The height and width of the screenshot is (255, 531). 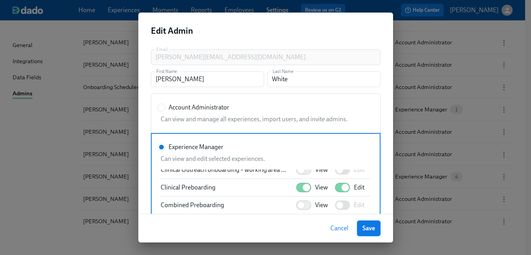 I want to click on div: Can view and manage all experiences, import users, and invite admins., so click(x=264, y=119).